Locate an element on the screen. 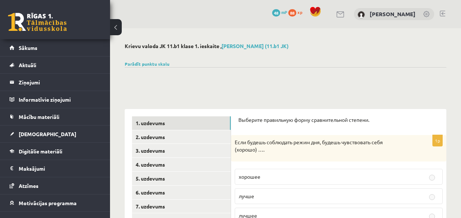 This screenshot has height=218, width=461. p: Выберите правильную форму сравнительной степени. is located at coordinates (339, 120).